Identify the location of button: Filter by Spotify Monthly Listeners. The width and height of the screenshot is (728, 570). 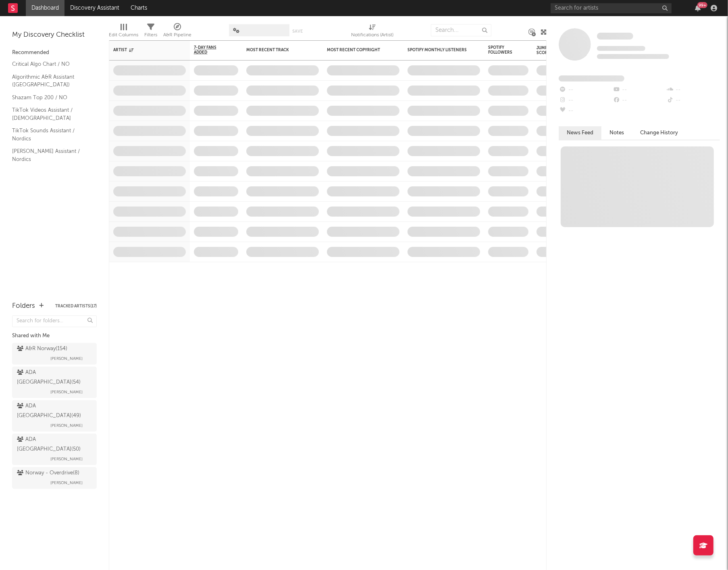
(476, 50).